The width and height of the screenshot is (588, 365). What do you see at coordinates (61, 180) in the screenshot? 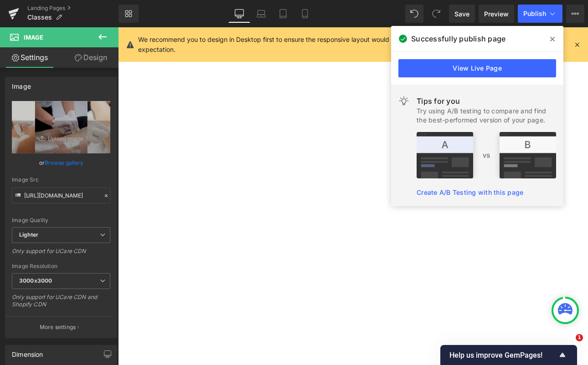
I see `div: Image Src` at bounding box center [61, 180].